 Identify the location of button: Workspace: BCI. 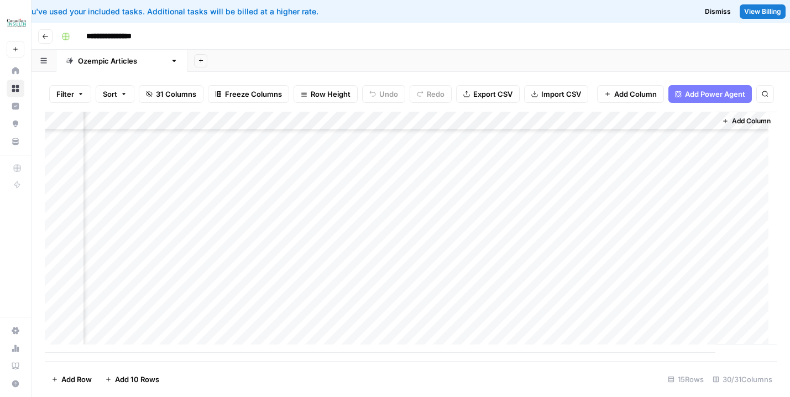
(15, 23).